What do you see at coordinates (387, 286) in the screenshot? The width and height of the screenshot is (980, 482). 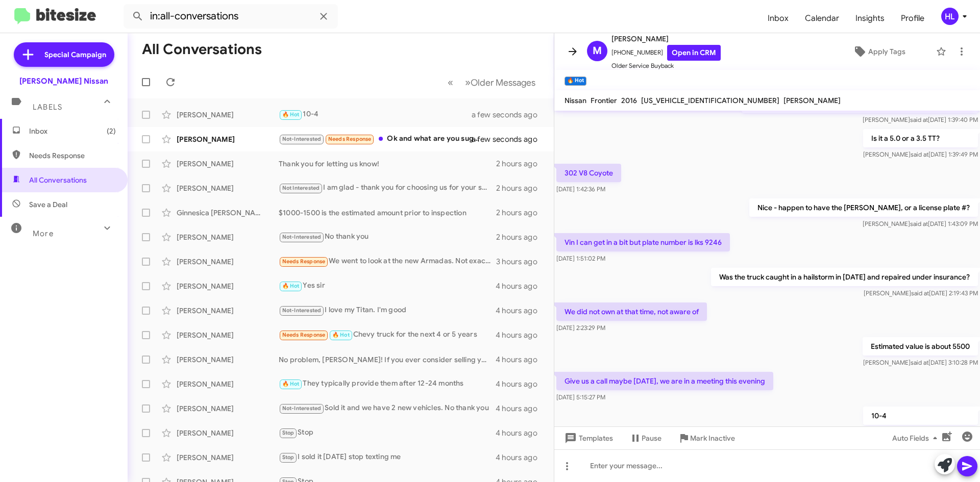 I see `div: Yes sir` at bounding box center [387, 286].